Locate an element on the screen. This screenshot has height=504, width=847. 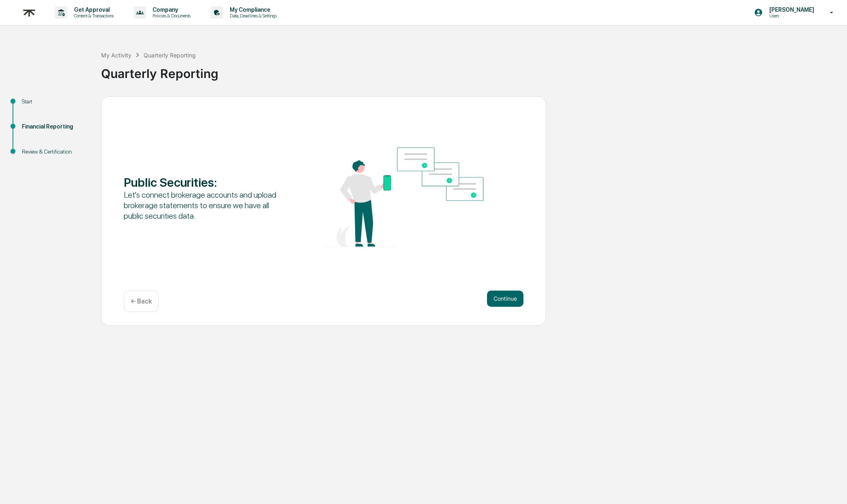
div: Let's connect brokerage accounts and upload brokerage statements to ensure we have all public sec... is located at coordinates (204, 205).